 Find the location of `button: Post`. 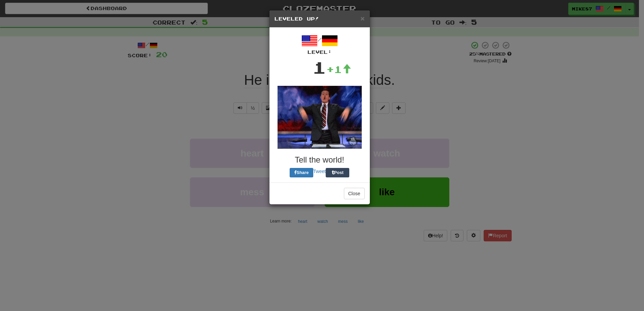

button: Post is located at coordinates (338, 173).